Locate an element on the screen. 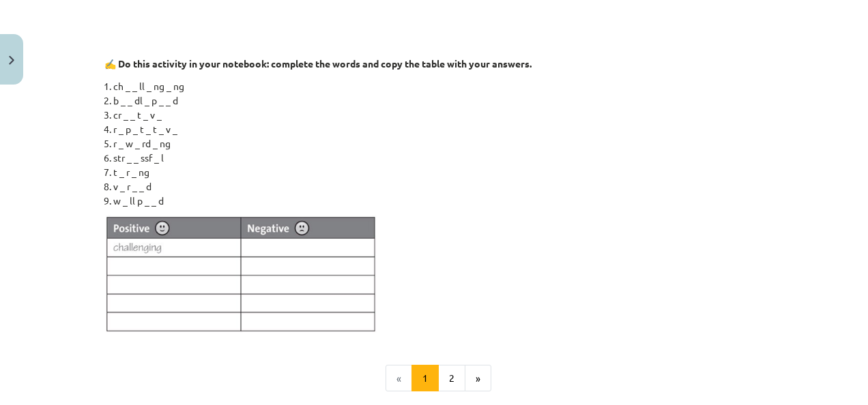 The image size is (868, 405). strong: ✍️ Do this activity in your notebook: complete the words and copy the table with your answers. is located at coordinates (318, 63).